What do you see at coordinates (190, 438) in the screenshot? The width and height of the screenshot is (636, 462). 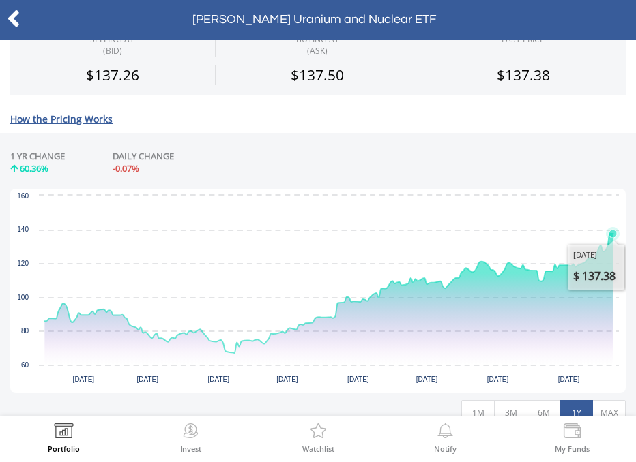 I see `a: Invest` at bounding box center [190, 438].